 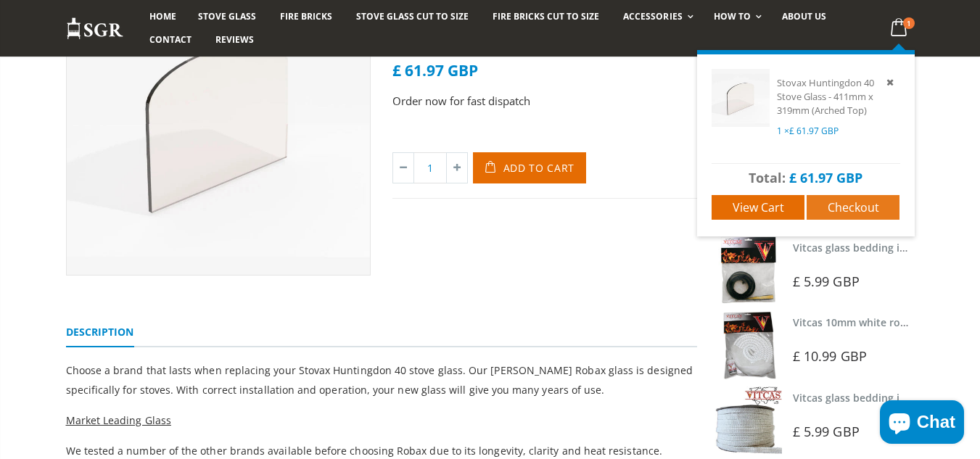 I want to click on span: Stovax Huntingdon 40 Stove Glass - 411mm x 319mm (Arched Top), so click(x=825, y=97).